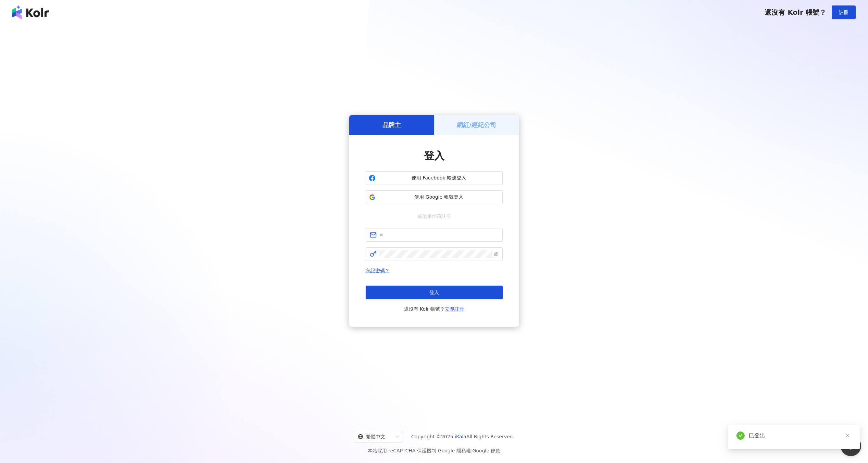 This screenshot has width=868, height=463. I want to click on span: close, so click(847, 436).